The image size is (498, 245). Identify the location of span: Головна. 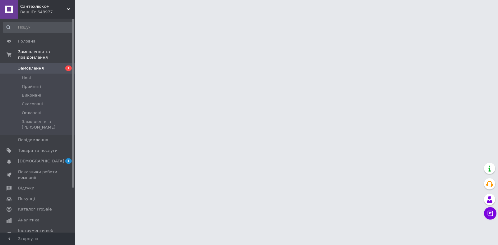
(27, 41).